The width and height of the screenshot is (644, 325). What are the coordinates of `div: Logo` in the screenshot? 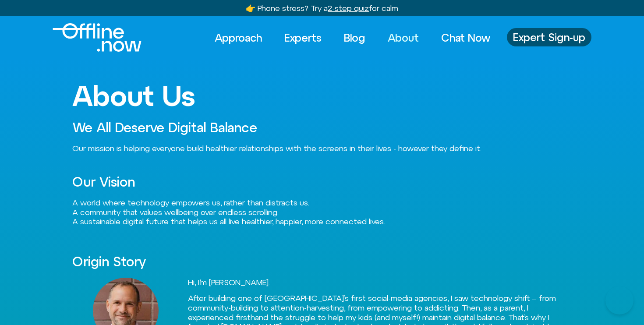 It's located at (89, 37).